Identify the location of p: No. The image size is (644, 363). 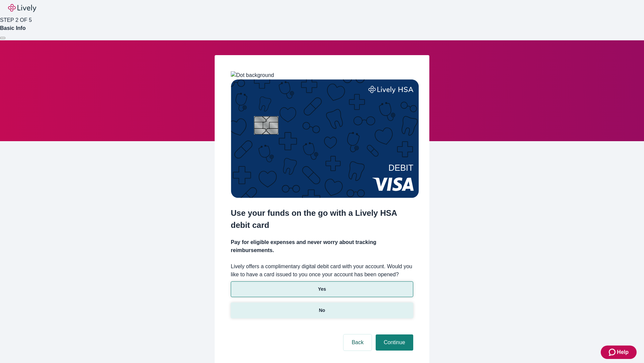
(322, 310).